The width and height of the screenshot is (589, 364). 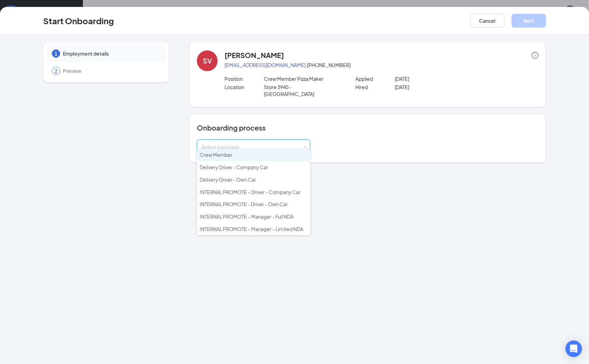 I want to click on span: Preview, so click(x=111, y=71).